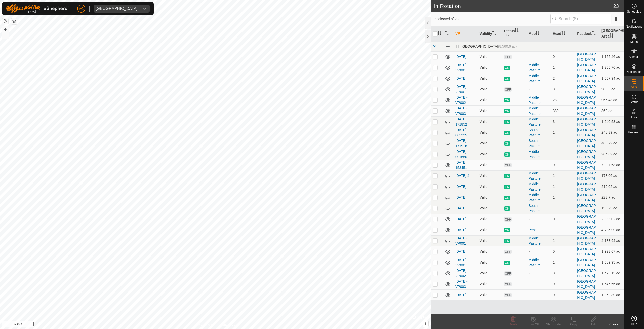  What do you see at coordinates (81, 9) in the screenshot?
I see `span: VC` at bounding box center [81, 9].